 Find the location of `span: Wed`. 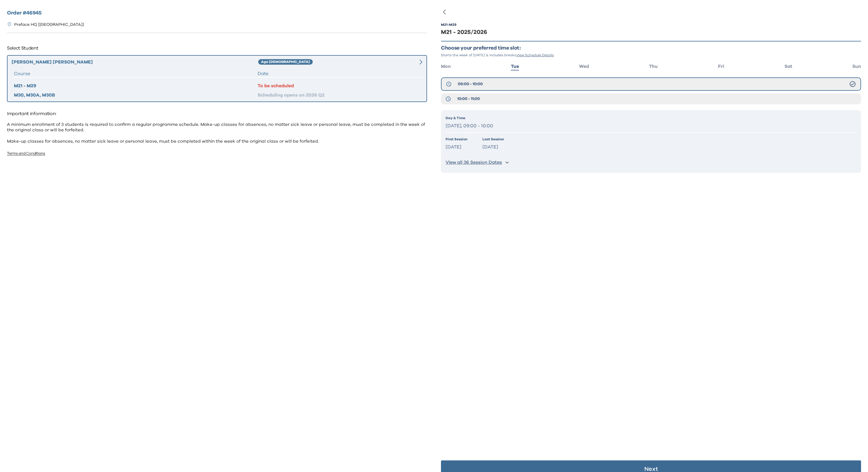

span: Wed is located at coordinates (584, 66).